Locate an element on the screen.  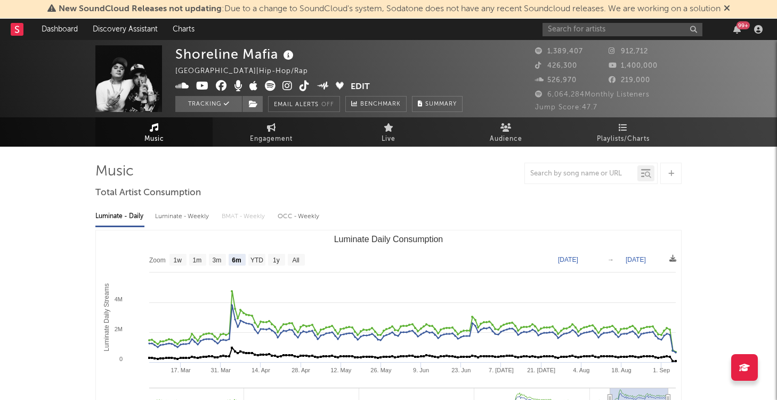
text: 2M is located at coordinates (118, 329).